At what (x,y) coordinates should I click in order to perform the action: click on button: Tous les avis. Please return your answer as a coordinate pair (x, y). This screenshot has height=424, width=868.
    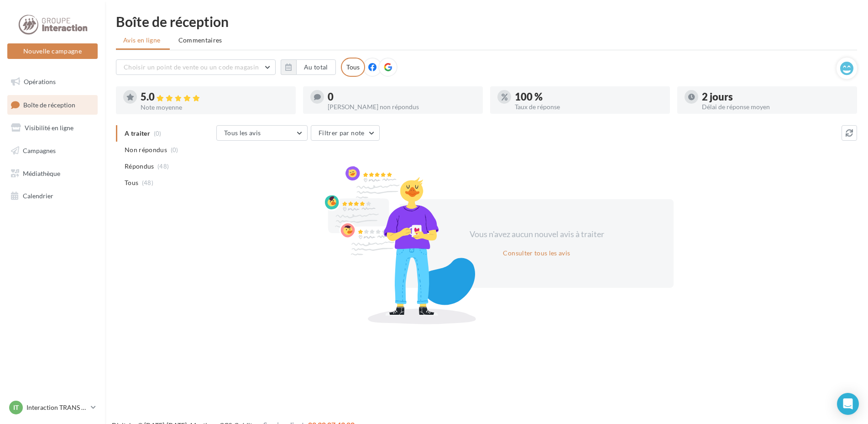
    Looking at the image, I should click on (262, 133).